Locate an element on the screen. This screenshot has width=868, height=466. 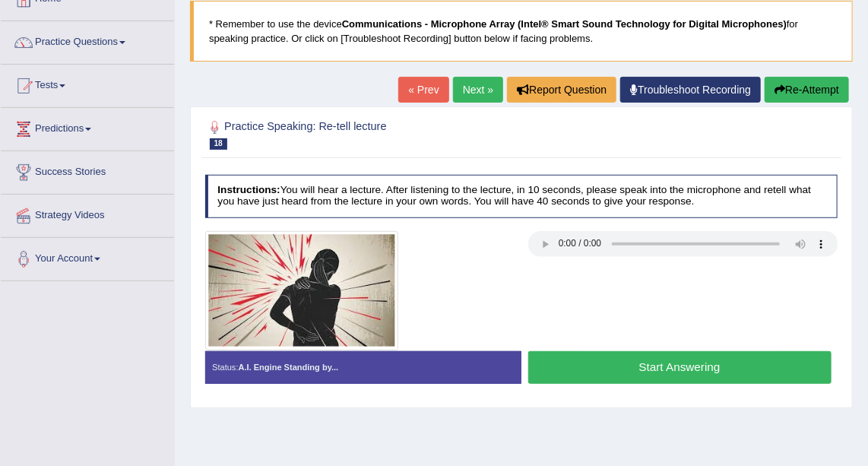
div: Status: is located at coordinates (364, 368).